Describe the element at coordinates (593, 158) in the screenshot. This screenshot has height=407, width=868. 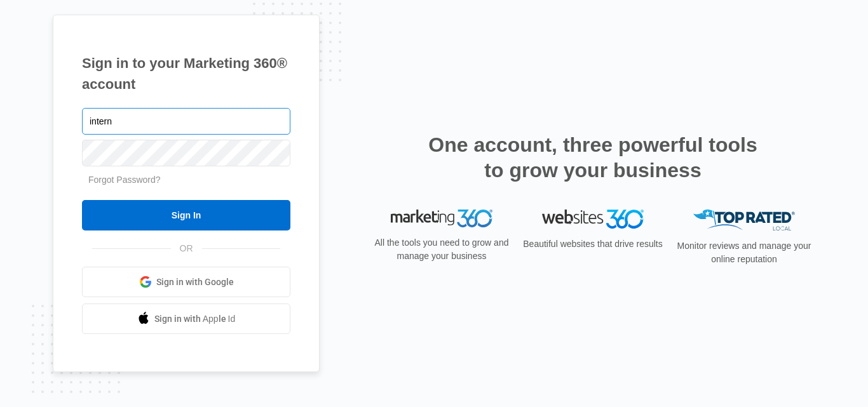
I see `h2: One account, three powerful tools to grow your business` at that location.